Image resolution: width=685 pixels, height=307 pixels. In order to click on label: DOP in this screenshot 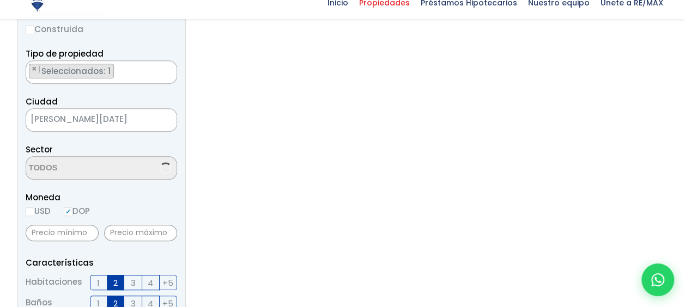, I will do `click(77, 211)`.